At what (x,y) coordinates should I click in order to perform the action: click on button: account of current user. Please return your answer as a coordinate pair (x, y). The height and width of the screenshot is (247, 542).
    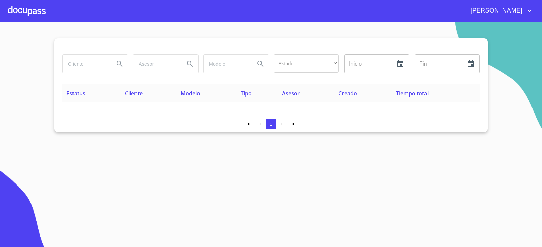
    Looking at the image, I should click on (499, 11).